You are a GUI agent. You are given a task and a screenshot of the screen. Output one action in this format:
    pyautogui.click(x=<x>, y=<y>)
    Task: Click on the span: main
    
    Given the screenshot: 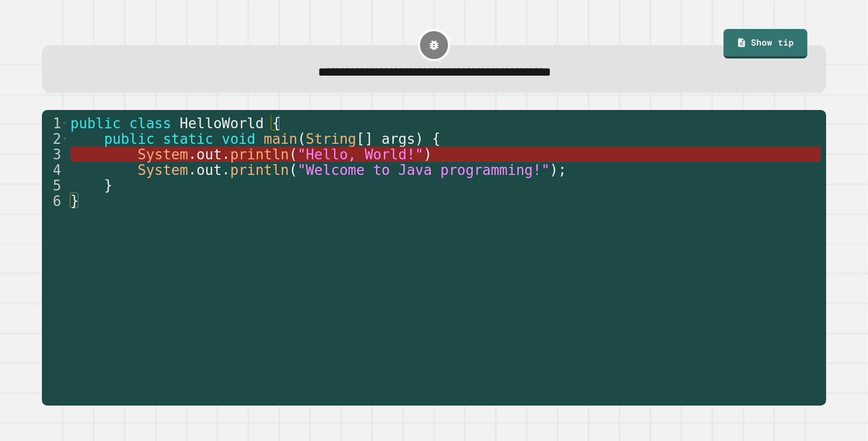 What is the action you would take?
    pyautogui.click(x=281, y=139)
    